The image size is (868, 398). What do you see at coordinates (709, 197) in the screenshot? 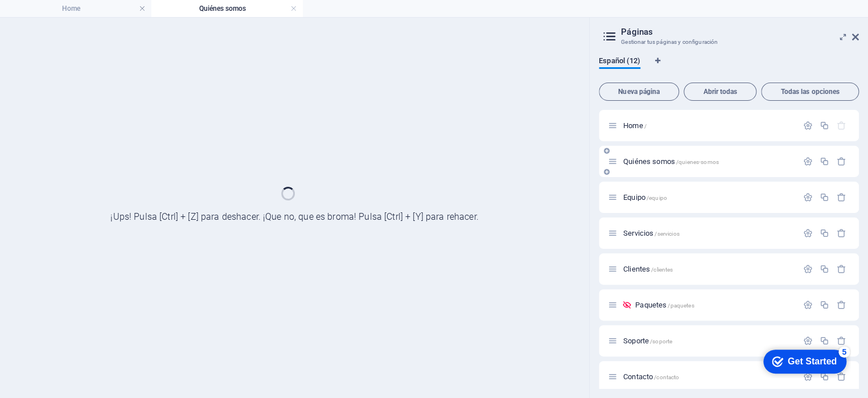
I see `div: Equipo/equipo` at bounding box center [709, 197].